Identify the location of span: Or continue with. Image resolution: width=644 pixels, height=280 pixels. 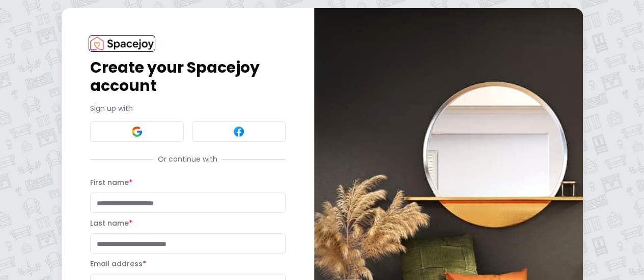
(187, 159).